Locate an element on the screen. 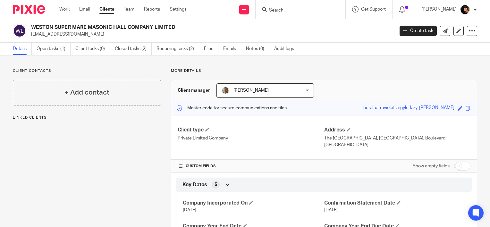  a: Settings is located at coordinates (178, 9).